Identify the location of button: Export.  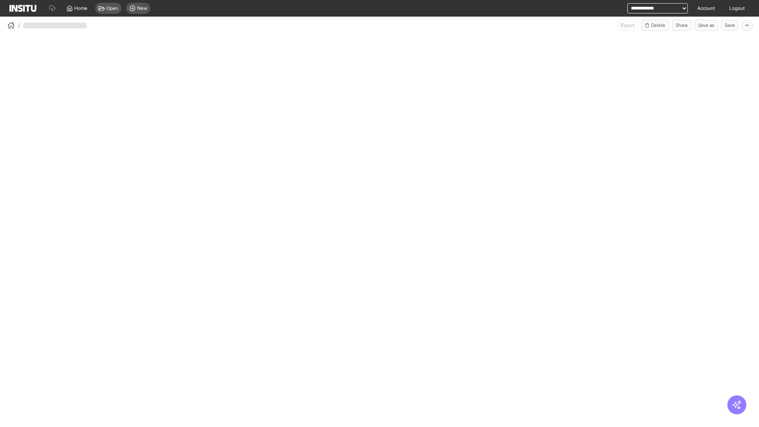
(628, 25).